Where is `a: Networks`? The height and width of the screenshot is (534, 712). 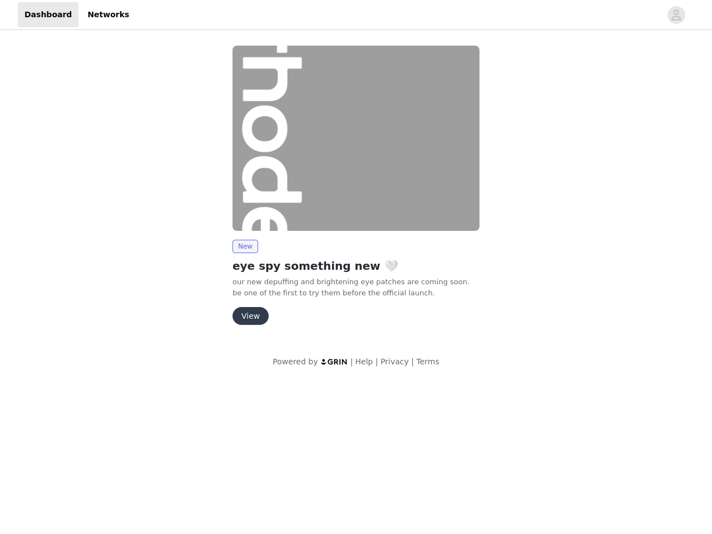
a: Networks is located at coordinates (108, 14).